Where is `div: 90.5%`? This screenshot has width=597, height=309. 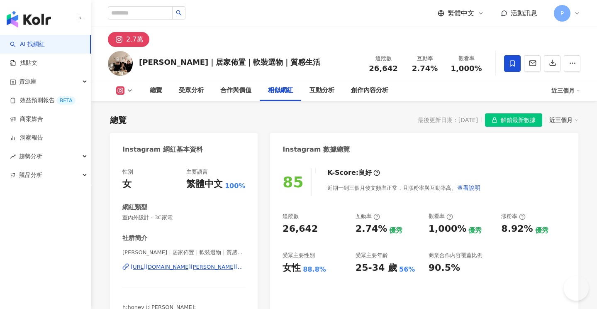
div: 90.5% is located at coordinates (445, 268).